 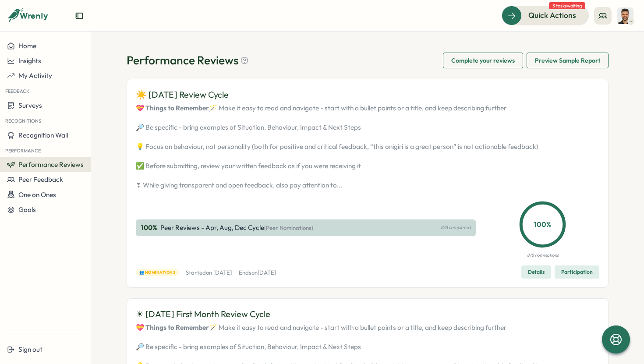 What do you see at coordinates (30, 60) in the screenshot?
I see `span: Insights` at bounding box center [30, 60].